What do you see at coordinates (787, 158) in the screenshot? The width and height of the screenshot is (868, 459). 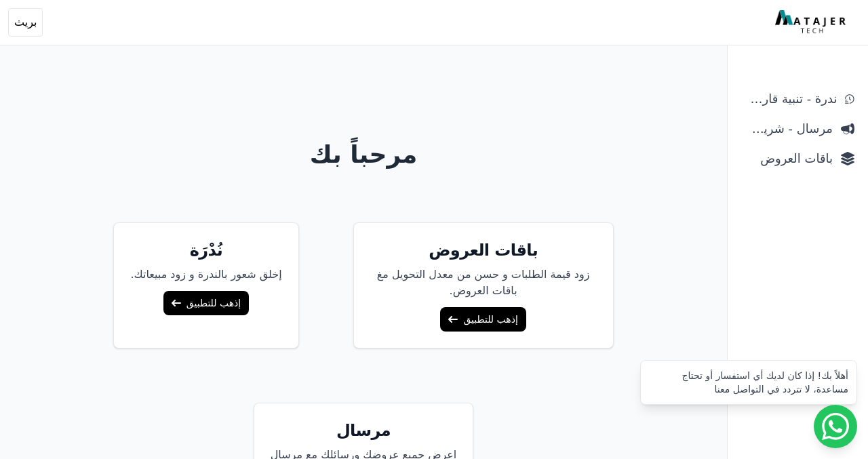 I see `span: باقات العروض` at bounding box center [787, 158].